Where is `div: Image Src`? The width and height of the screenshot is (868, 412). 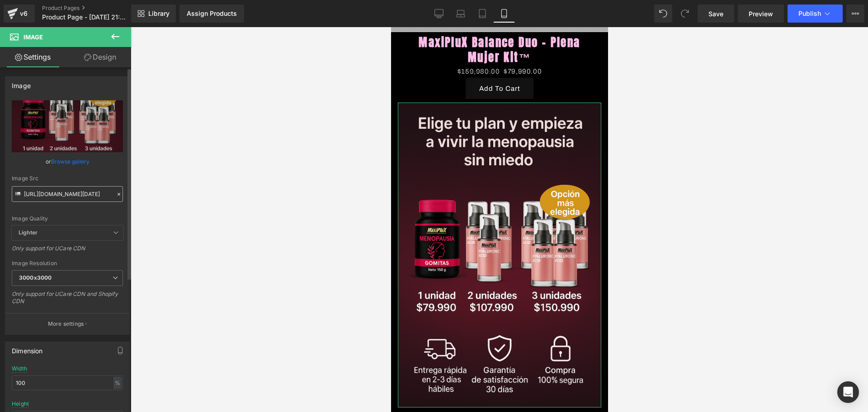
div: Image Src is located at coordinates (67, 179).